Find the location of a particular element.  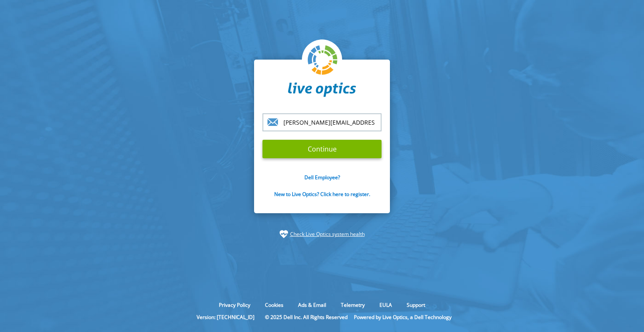

img: liveoptics-logo.svg is located at coordinates (323, 60).